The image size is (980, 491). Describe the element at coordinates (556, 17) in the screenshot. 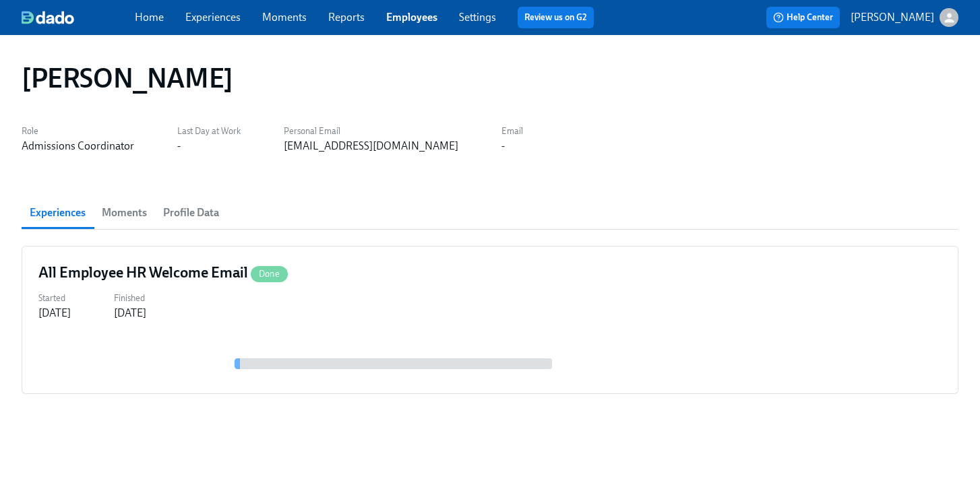

I see `a: Review us on G2` at that location.